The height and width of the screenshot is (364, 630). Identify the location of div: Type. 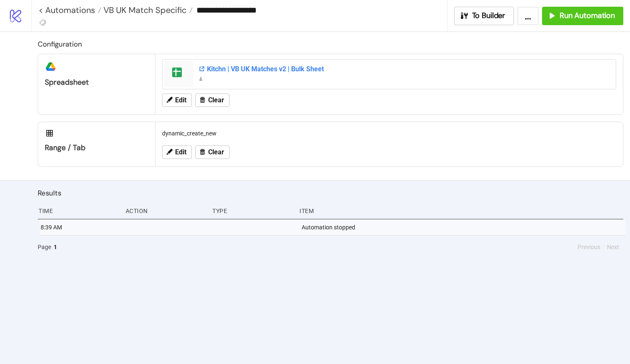
(252, 211).